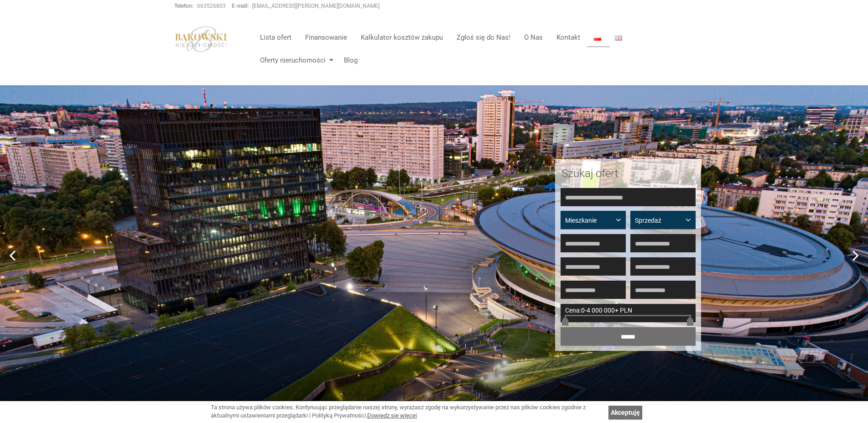  I want to click on a: Akceptuję, so click(625, 412).